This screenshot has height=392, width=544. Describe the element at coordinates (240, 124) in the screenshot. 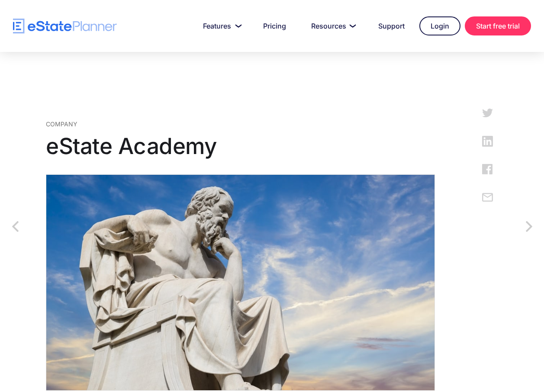

I see `div: Company` at that location.